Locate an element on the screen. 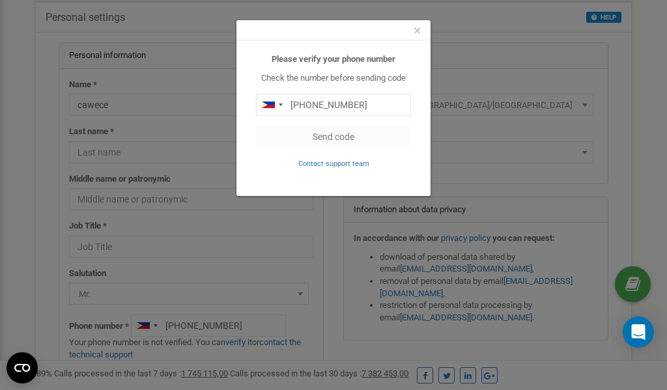  button: Close is located at coordinates (417, 31).